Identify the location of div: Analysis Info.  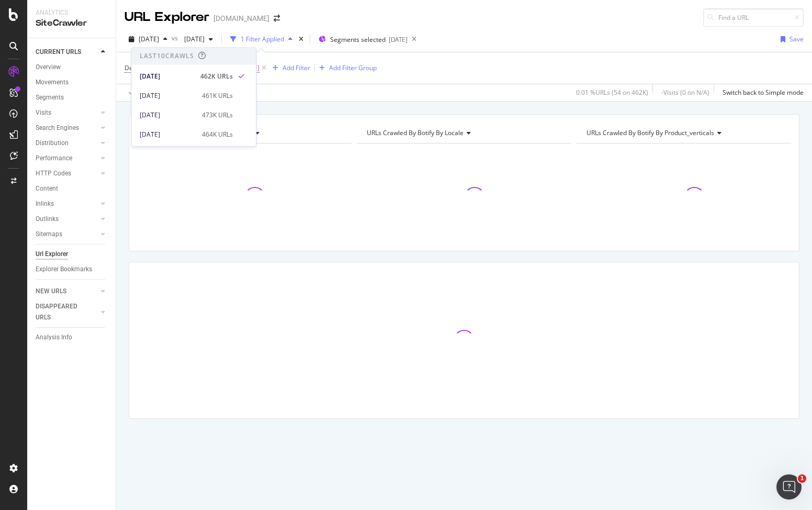
(54, 337).